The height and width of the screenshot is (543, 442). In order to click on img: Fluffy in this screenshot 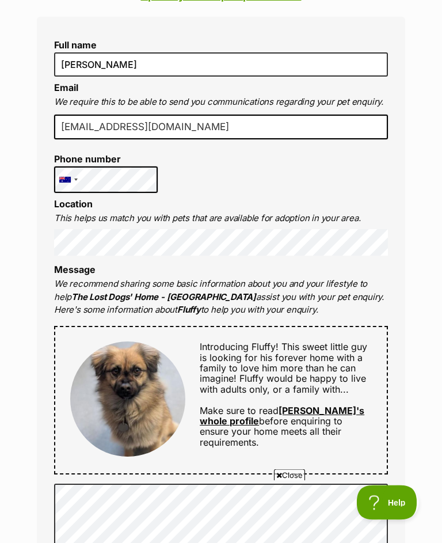, I will do `click(128, 400)`.